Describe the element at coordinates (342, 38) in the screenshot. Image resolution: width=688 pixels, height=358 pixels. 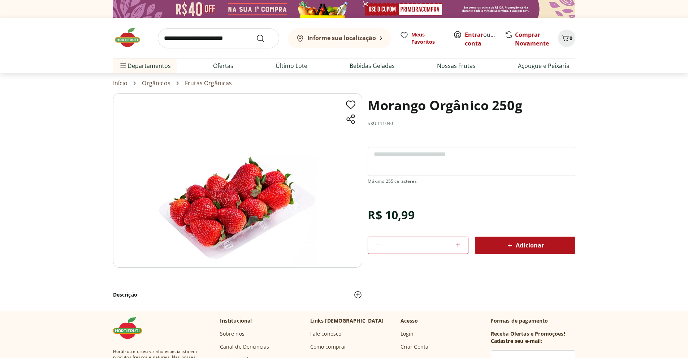
I see `b: Informe sua localização` at that location.